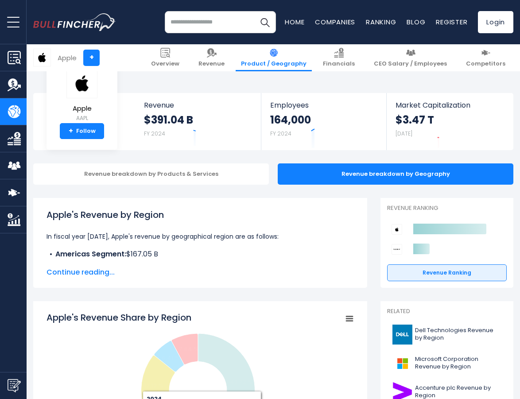 This screenshot has height=399, width=520. What do you see at coordinates (414, 119) in the screenshot?
I see `strong: $3.47 T` at bounding box center [414, 119].